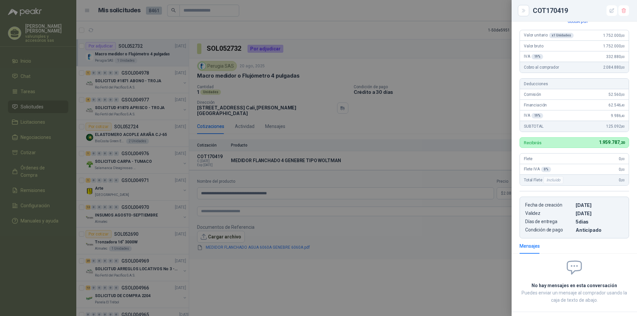  I want to click on span: Deducciones, so click(536, 84).